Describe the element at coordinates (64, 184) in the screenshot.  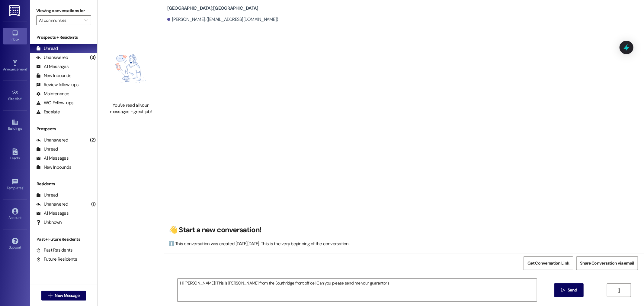
I see `div: Residents` at that location.